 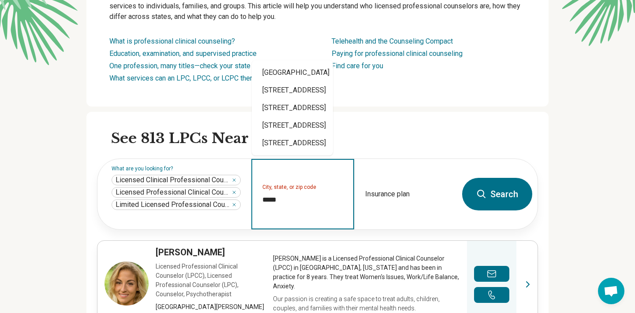 What do you see at coordinates (203, 78) in the screenshot?
I see `a: What services can an LPC, LPCC, or LCPC therapist provide?` at bounding box center [203, 78].